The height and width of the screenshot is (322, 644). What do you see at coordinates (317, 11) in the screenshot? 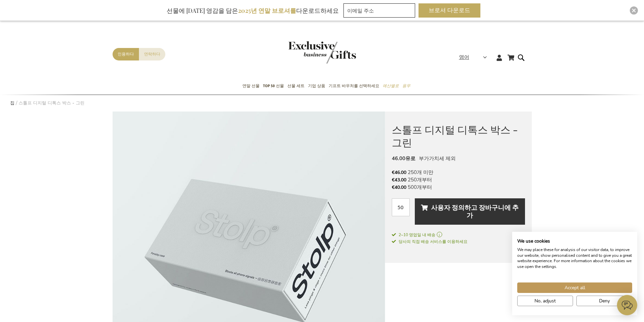
I see `font: 다운로드하세요` at bounding box center [317, 11].